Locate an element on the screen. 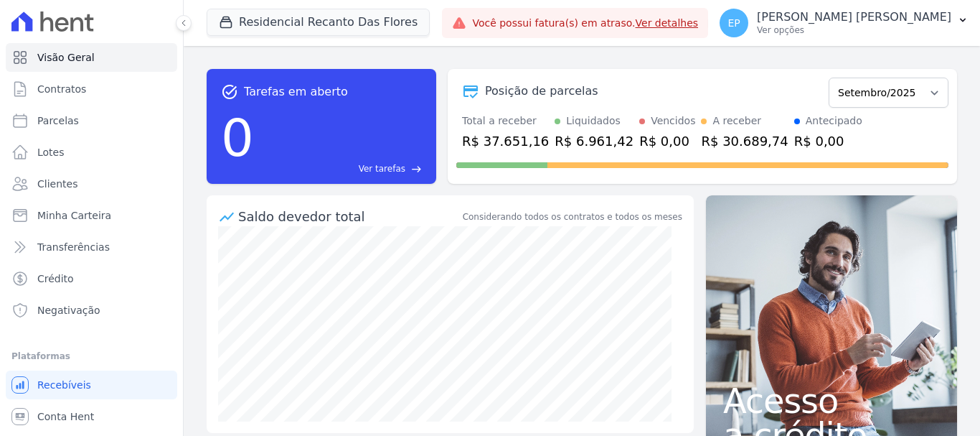 The image size is (980, 436). span: Clientes is located at coordinates (58, 184).